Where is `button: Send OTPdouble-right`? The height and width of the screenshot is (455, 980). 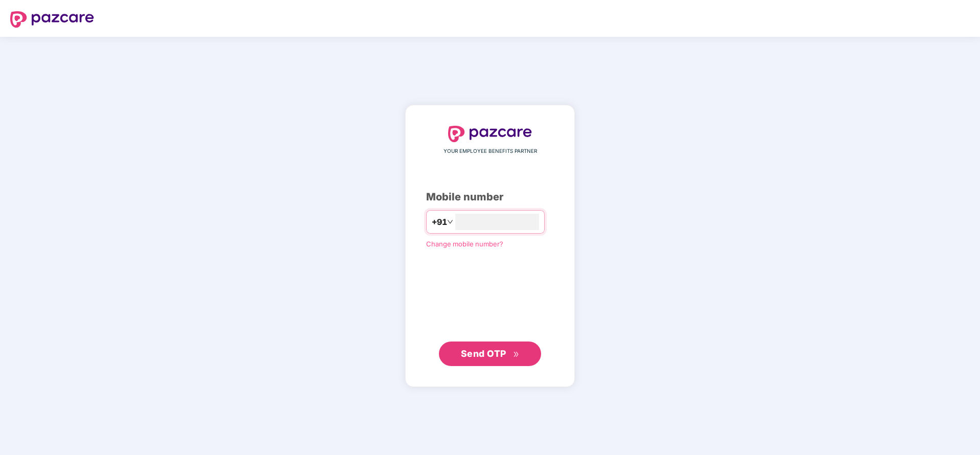 button: Send OTPdouble-right is located at coordinates (490, 354).